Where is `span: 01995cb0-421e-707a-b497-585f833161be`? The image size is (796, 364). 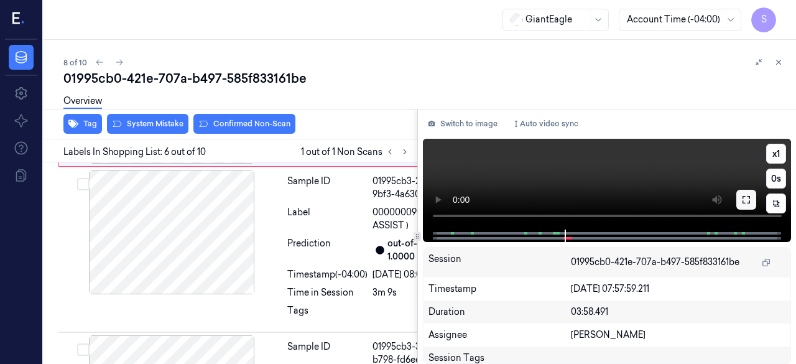
span: 01995cb0-421e-707a-b497-585f833161be is located at coordinates (655, 262).